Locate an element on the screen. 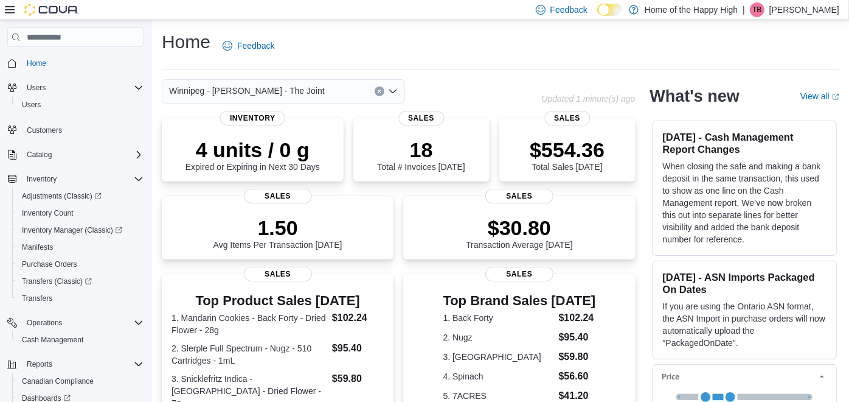 The image size is (849, 402). p: $554.36 is located at coordinates (567, 150).